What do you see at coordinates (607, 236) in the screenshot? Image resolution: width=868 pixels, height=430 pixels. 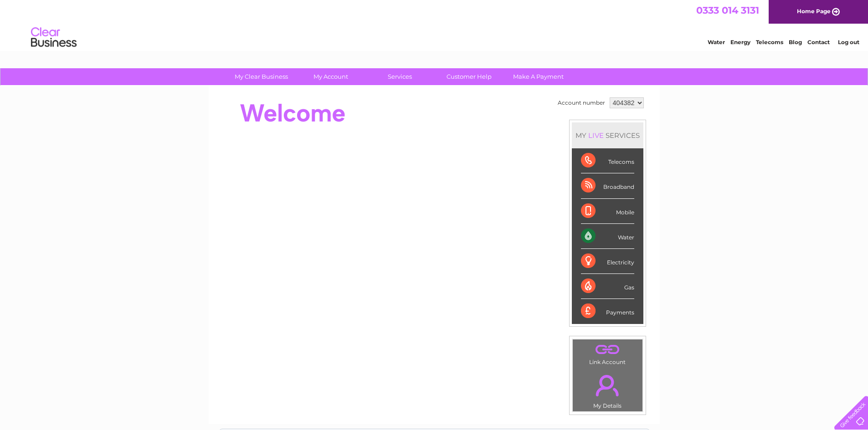 I see `div: Water` at bounding box center [607, 236].